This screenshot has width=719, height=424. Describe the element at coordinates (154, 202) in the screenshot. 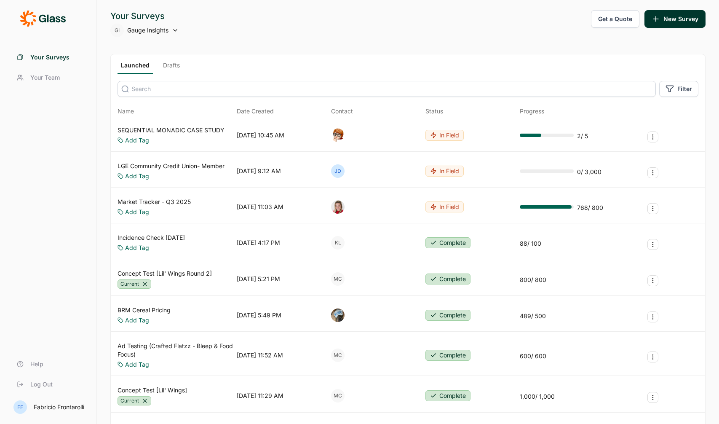

I see `a: Market Tracker - Q3 2025` at that location.